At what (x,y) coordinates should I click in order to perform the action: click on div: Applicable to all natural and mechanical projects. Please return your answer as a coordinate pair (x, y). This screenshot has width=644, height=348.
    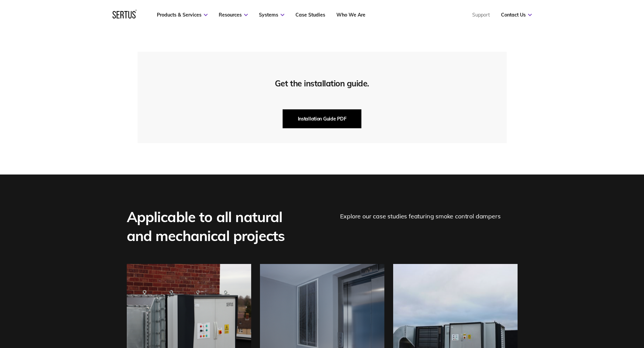
    Looking at the image, I should click on (218, 226).